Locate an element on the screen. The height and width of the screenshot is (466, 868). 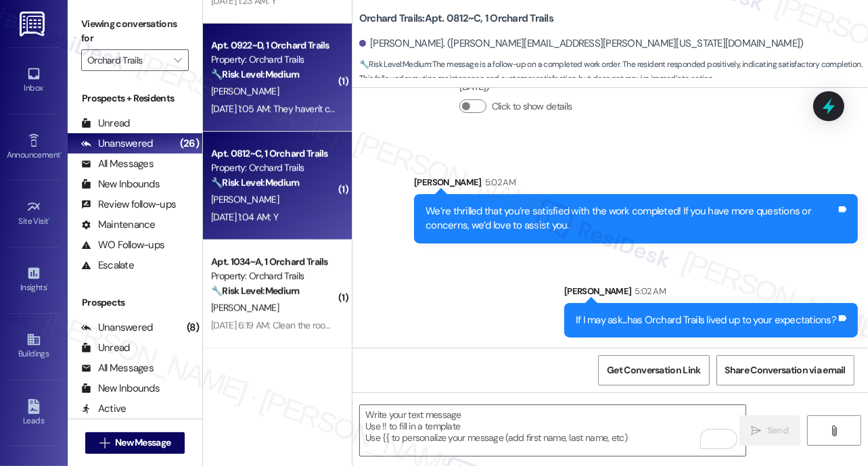
a: Inbox is located at coordinates (34, 80).